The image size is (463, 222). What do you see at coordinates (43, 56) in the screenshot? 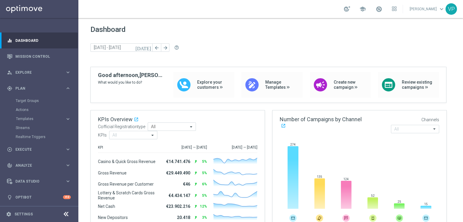
I see `a: Mission Control` at bounding box center [43, 56].